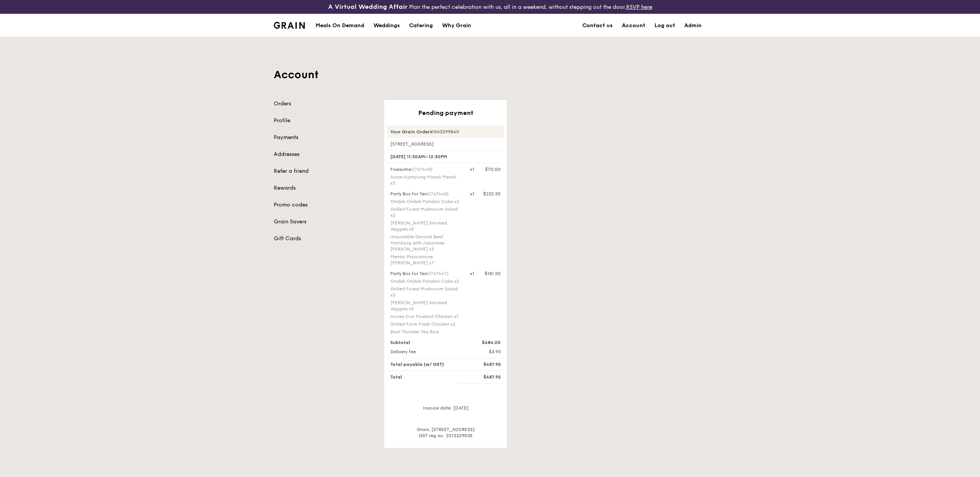 The height and width of the screenshot is (477, 980). Describe the element at coordinates (425, 352) in the screenshot. I see `div: Delivery fee` at that location.